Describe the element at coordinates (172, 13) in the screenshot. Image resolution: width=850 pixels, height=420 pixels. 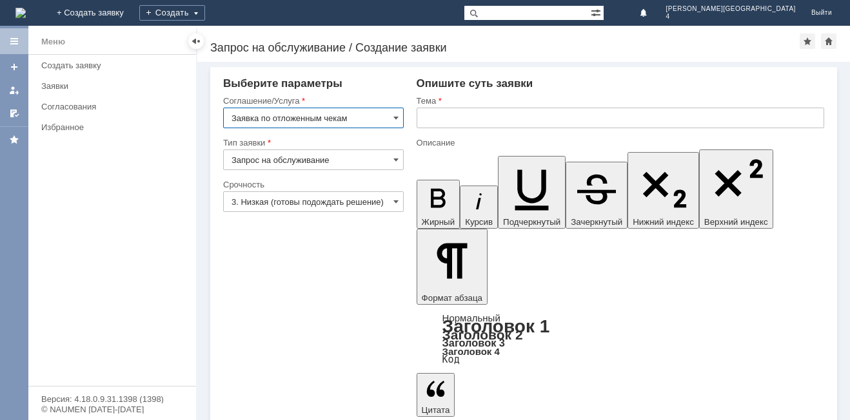
I see `div: Создать` at that location.